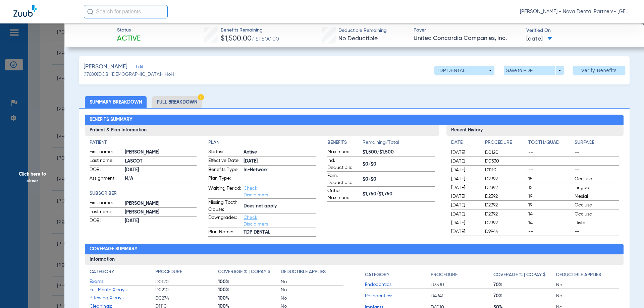  What do you see at coordinates (265, 39) in the screenshot?
I see `span: / $1,500.00` at bounding box center [265, 39].